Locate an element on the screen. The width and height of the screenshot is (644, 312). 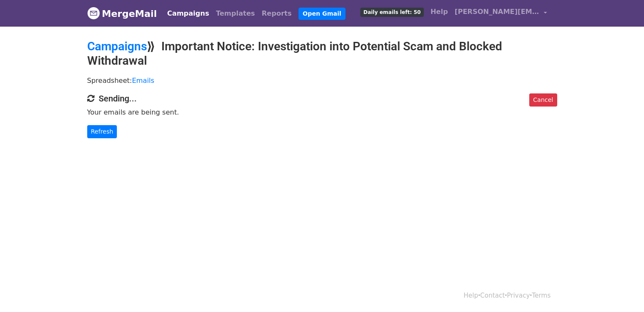
a: Open Gmail is located at coordinates (322, 13).